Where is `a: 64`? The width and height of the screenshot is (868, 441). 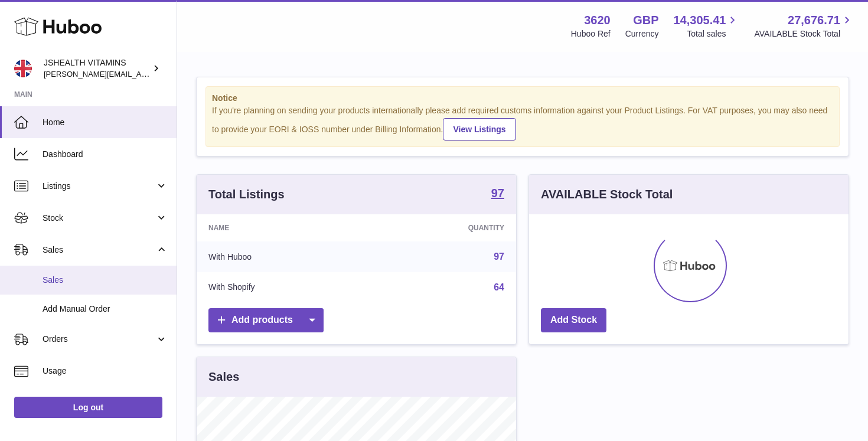 a: 64 is located at coordinates (499, 287).